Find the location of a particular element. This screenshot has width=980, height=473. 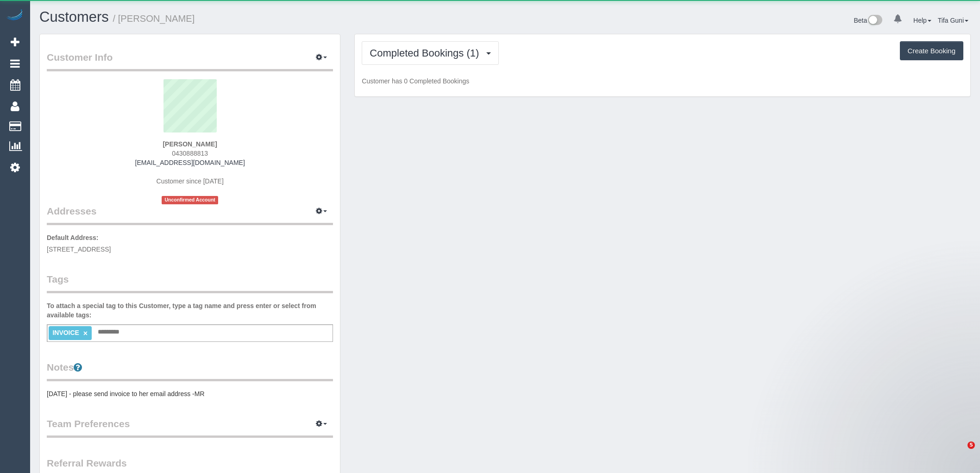

span: 0430888813 is located at coordinates (190, 154).